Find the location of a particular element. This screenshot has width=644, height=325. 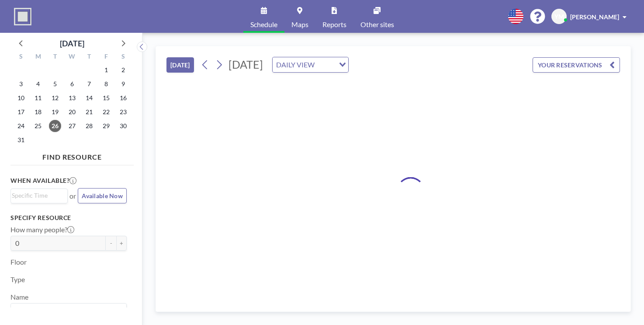

span: Sunday, August 3, 2025 is located at coordinates (21, 84).